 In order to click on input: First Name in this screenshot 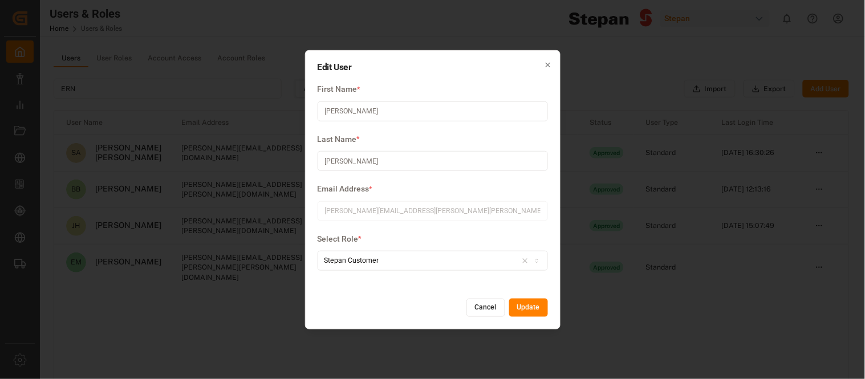, I will do `click(433, 111)`.